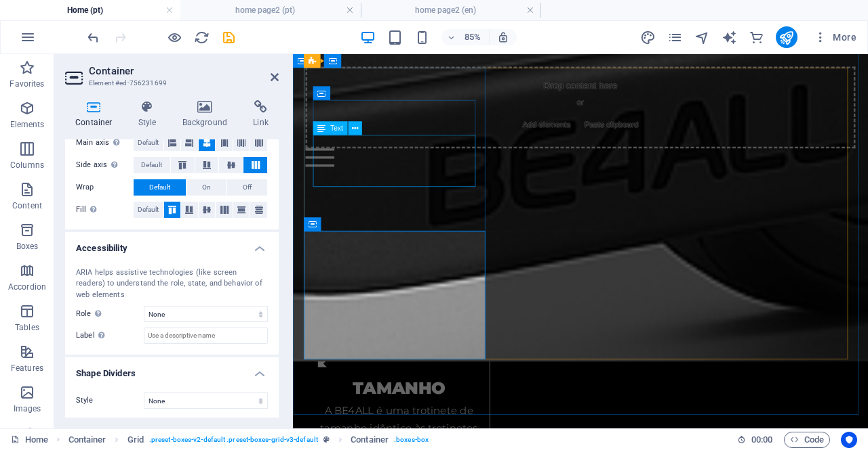 This screenshot has height=450, width=868. I want to click on h6: 85%, so click(473, 37).